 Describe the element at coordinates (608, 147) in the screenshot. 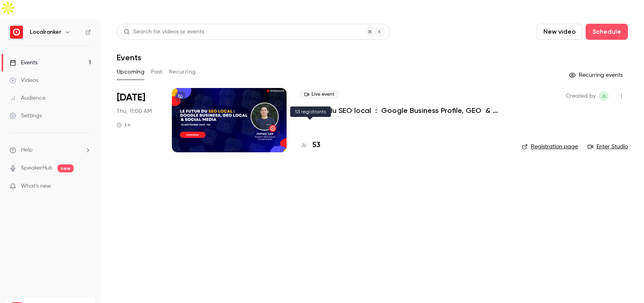

I see `a: Enter Studio` at that location.